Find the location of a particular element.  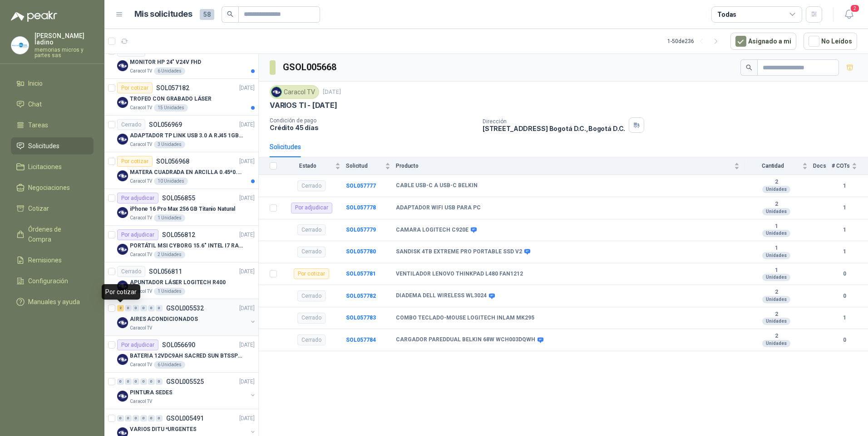

a: Solicitudes is located at coordinates (52, 146).